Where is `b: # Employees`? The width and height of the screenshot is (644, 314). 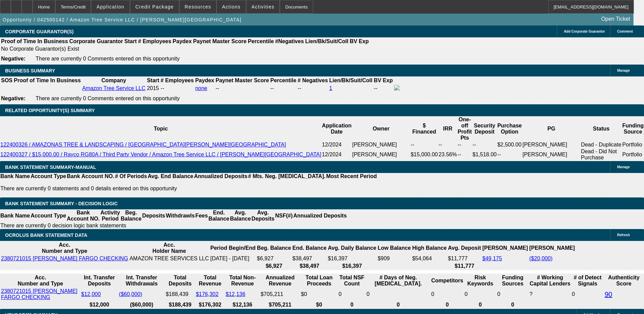
b: # Employees is located at coordinates (177, 80).